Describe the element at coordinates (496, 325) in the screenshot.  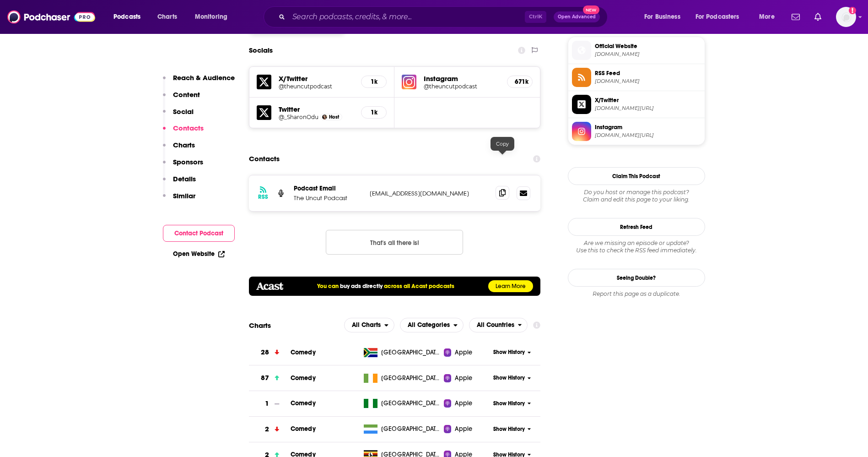
I see `span: All Countries` at that location.